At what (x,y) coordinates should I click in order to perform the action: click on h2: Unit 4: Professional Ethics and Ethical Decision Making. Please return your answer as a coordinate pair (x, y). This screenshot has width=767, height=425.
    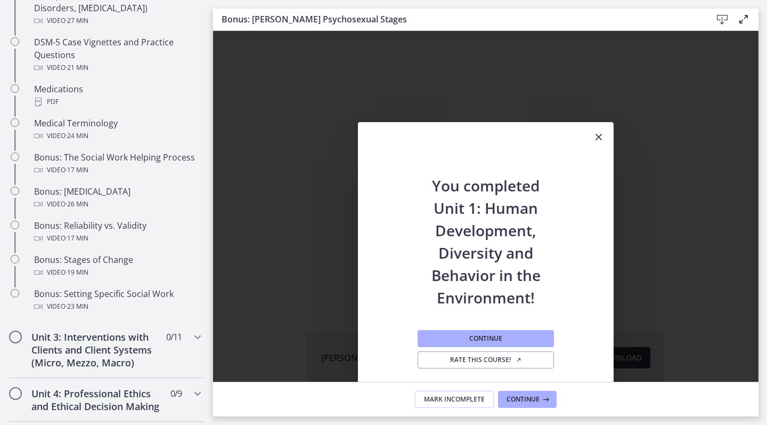
    Looking at the image, I should click on (96, 400).